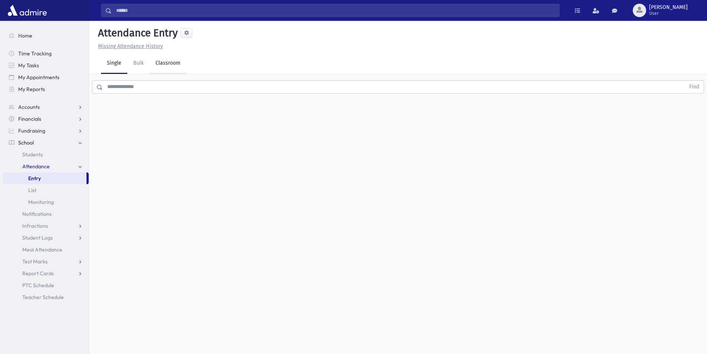  I want to click on a: List, so click(46, 190).